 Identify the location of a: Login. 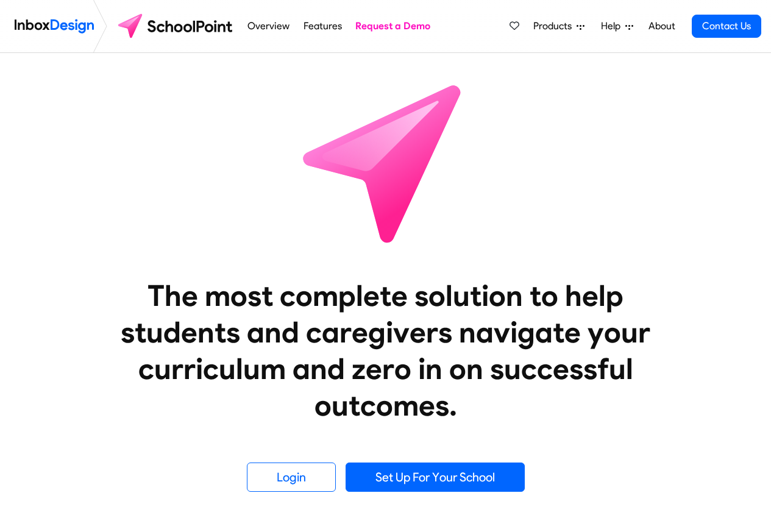
(292, 478).